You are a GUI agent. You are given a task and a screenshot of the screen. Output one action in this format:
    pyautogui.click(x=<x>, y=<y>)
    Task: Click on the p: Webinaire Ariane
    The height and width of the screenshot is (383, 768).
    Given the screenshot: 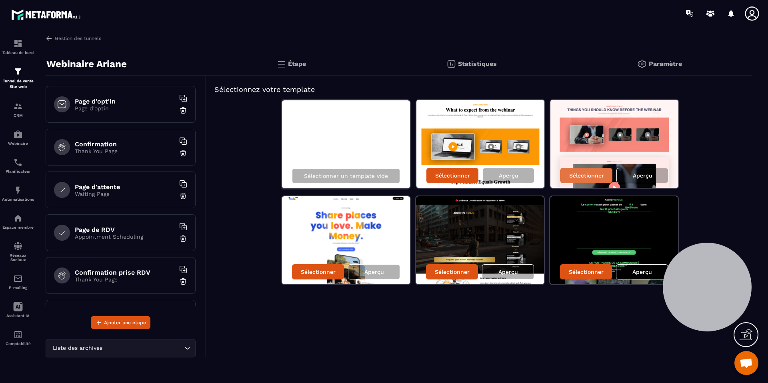 What is the action you would take?
    pyautogui.click(x=86, y=64)
    